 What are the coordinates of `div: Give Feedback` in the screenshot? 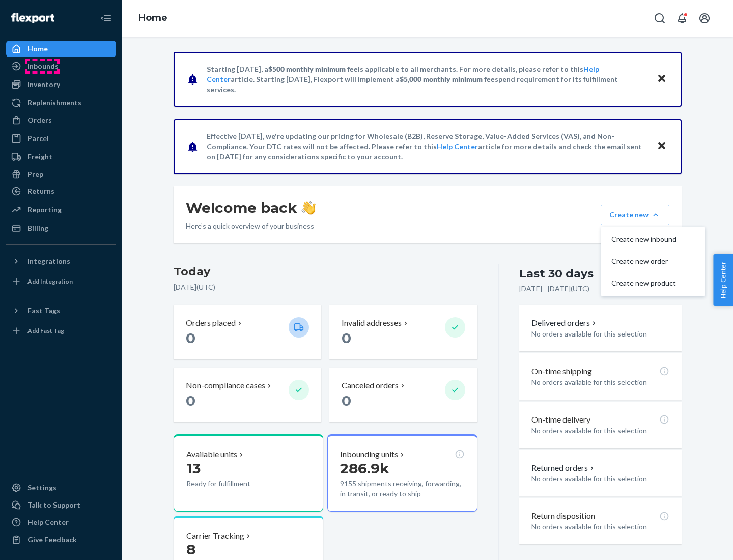 It's located at (52, 540).